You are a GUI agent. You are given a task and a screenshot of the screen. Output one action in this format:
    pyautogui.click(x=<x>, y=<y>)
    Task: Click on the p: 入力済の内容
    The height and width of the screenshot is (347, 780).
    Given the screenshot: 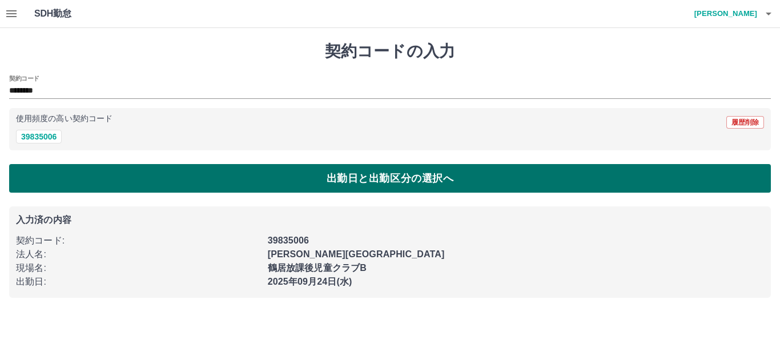 What is the action you would take?
    pyautogui.click(x=390, y=220)
    